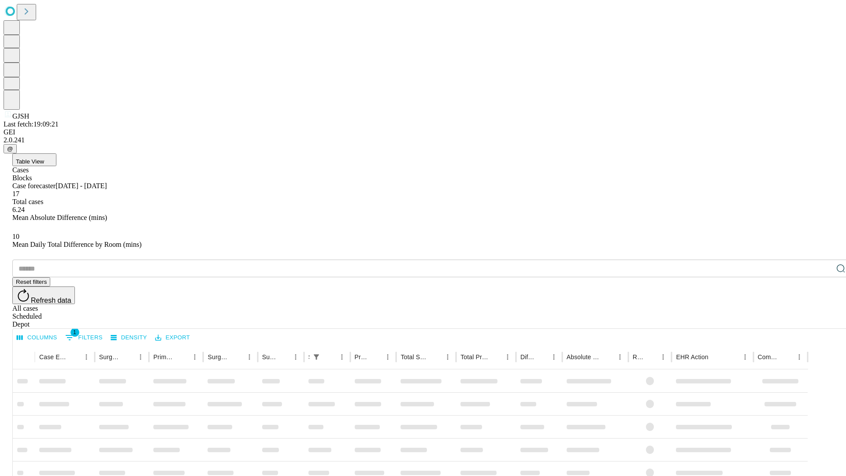 The width and height of the screenshot is (846, 476). Describe the element at coordinates (110, 357) in the screenshot. I see `div: Surgeon Name` at that location.